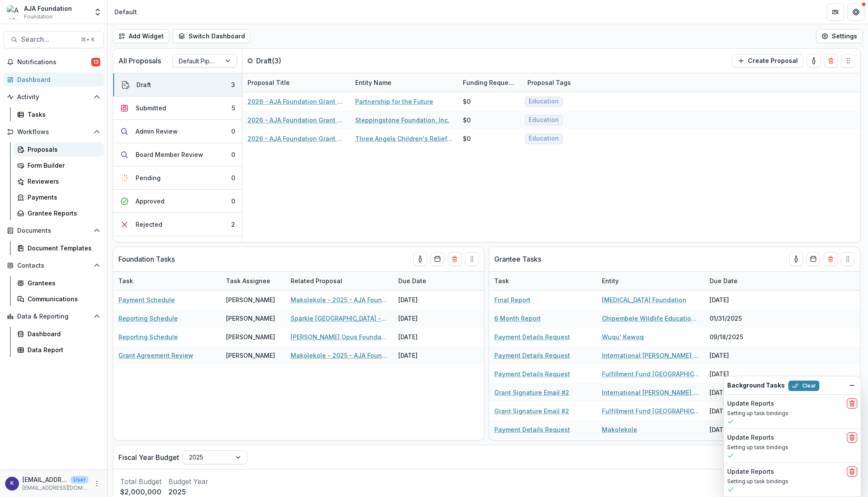 The image size is (868, 497). What do you see at coordinates (12, 483) in the screenshot?
I see `div: kjarrett@ajafoundation.org` at bounding box center [12, 483].